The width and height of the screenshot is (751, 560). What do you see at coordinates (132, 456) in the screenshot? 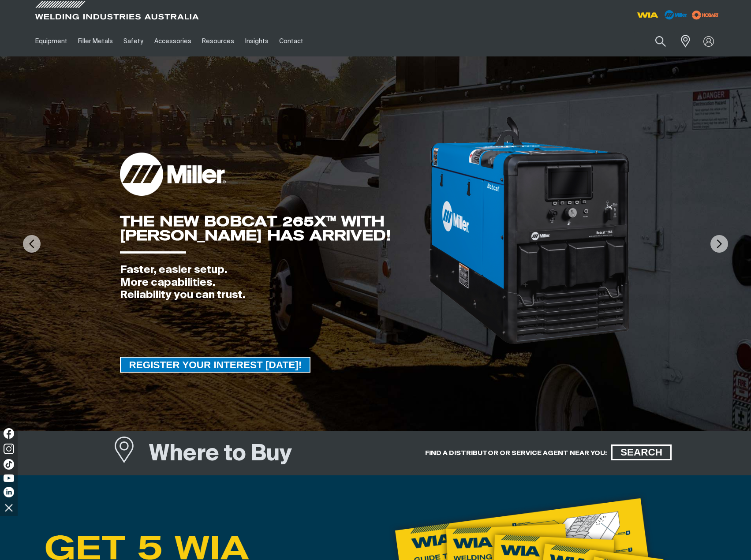
I see `a: Where to Buy` at bounding box center [132, 456].